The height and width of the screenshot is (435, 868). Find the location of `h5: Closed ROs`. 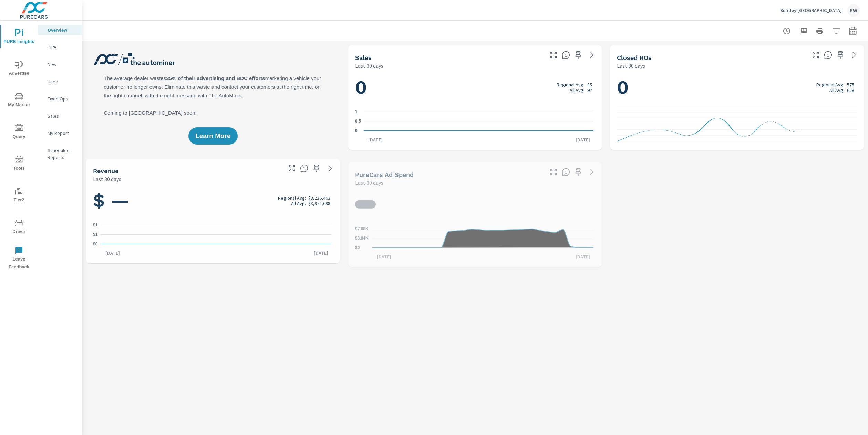

h5: Closed ROs is located at coordinates (634, 58).